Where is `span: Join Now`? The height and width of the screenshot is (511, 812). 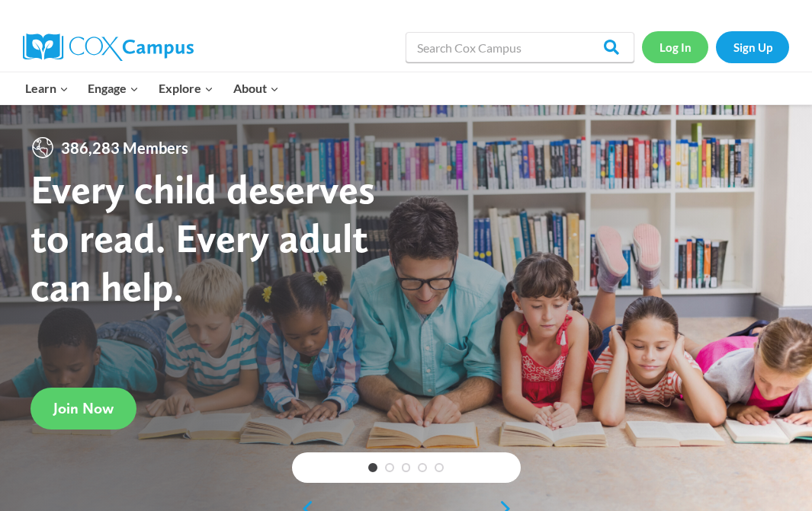 span: Join Now is located at coordinates (83, 408).